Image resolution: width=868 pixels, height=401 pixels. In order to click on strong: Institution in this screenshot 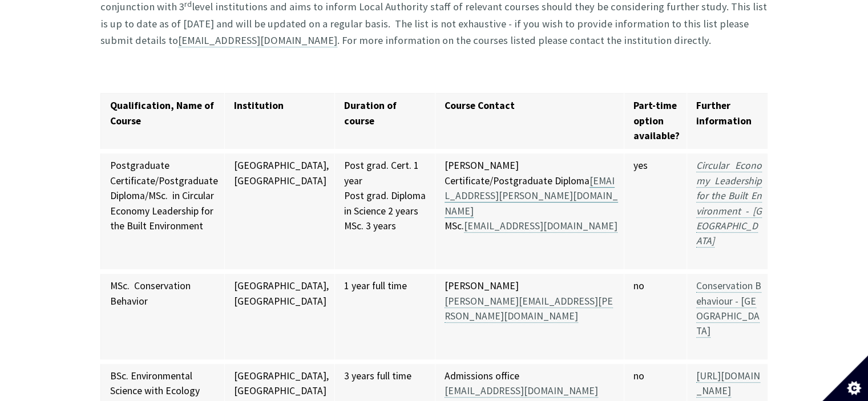, I will do `click(258, 105)`.